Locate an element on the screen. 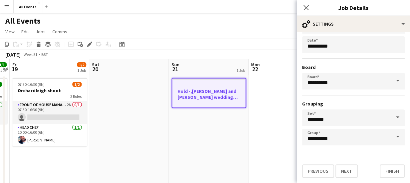 Image resolution: width=410 pixels, height=183 pixels. span: 21 is located at coordinates (175, 69).